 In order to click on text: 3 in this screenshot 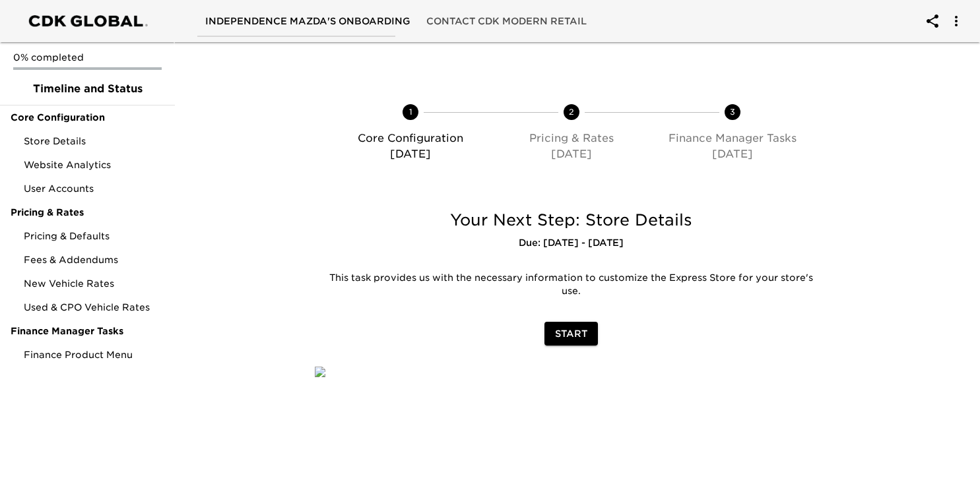, I will do `click(732, 112)`.